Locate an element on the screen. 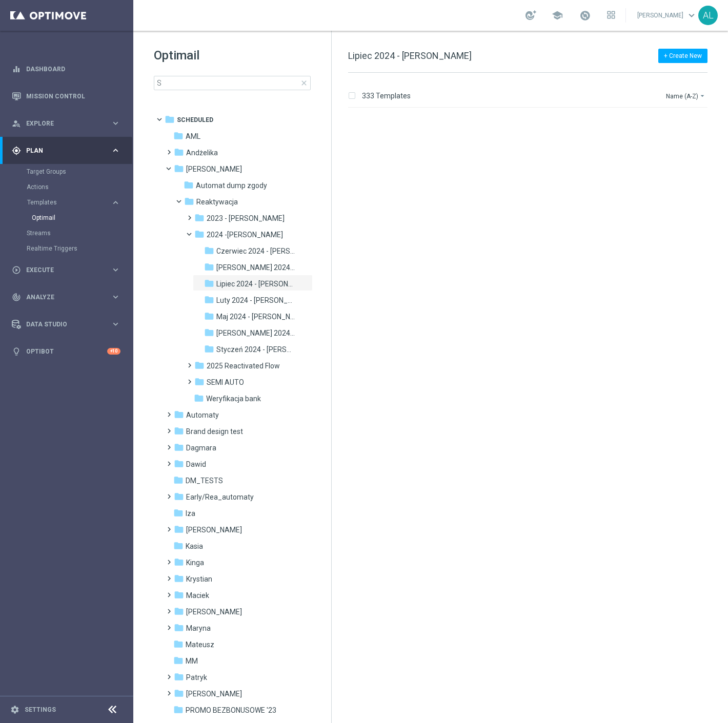  a: Mission Control is located at coordinates (74, 96).